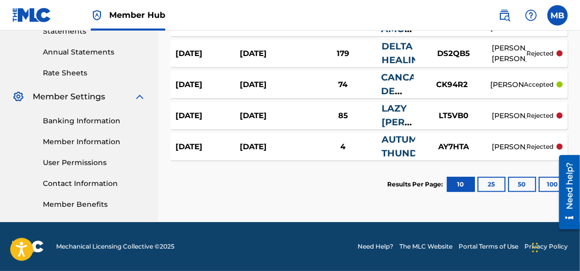 The width and height of the screenshot is (580, 271). I want to click on div: 85, so click(342, 116).